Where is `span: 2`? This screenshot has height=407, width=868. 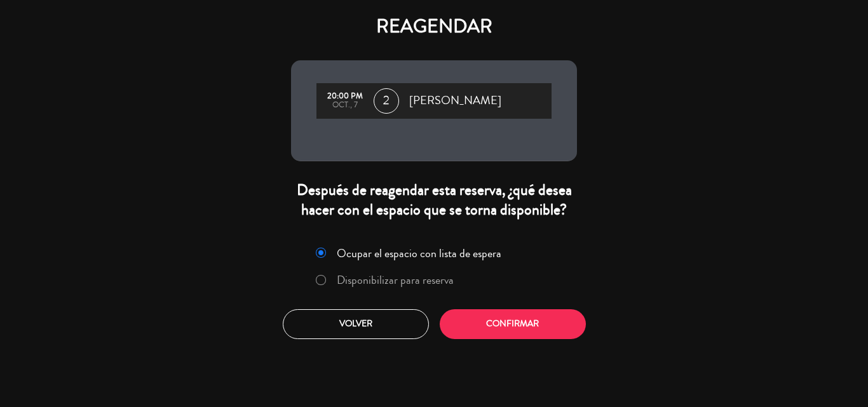 span: 2 is located at coordinates (386, 101).